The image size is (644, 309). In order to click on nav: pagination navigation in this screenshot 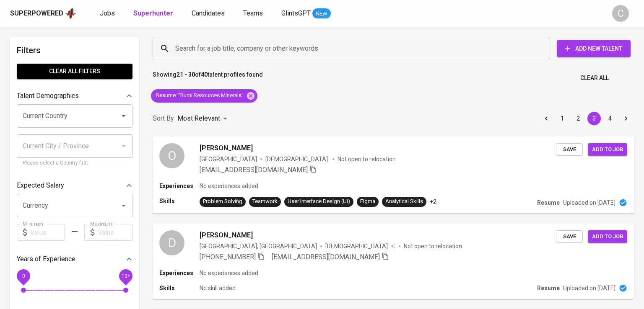, I will do `click(586, 119)`.